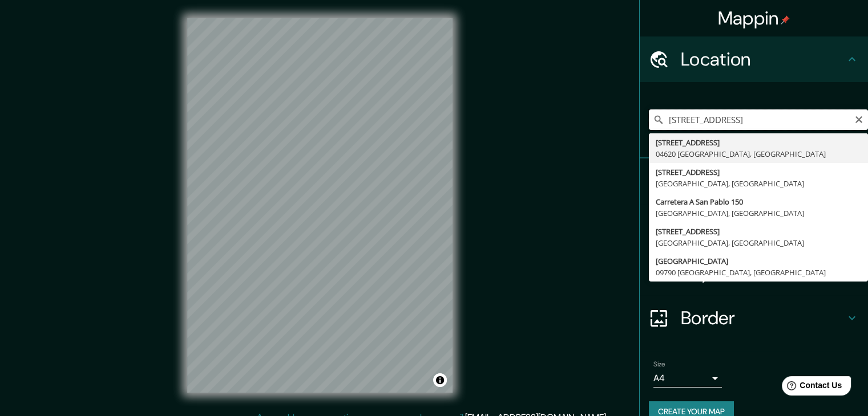 This screenshot has width=868, height=416. I want to click on label: Size, so click(659, 364).